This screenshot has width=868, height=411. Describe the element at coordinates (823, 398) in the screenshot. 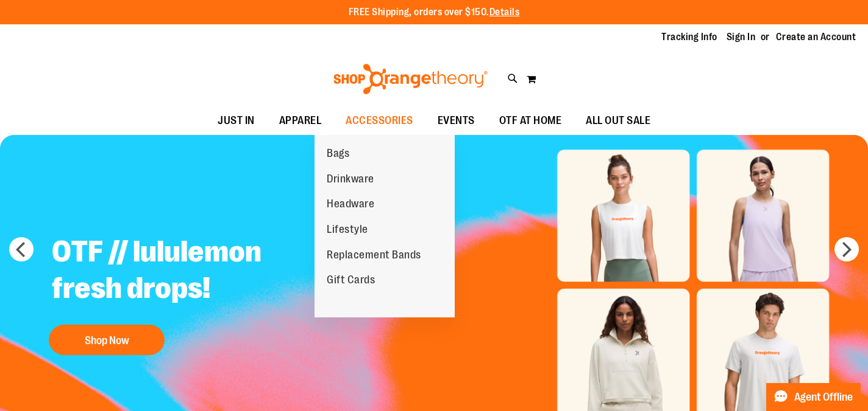

I see `span: Agent Offline` at that location.